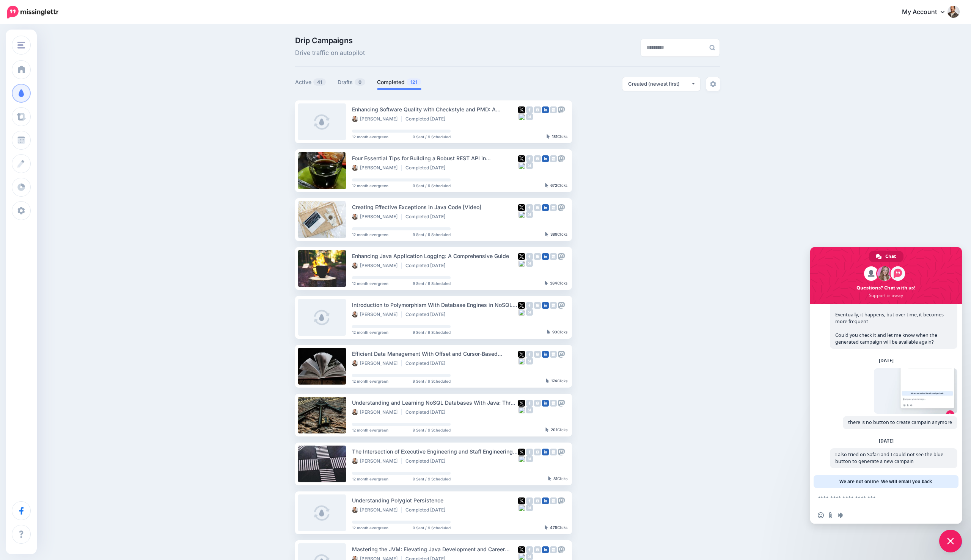 The height and width of the screenshot is (560, 971). Describe the element at coordinates (556, 479) in the screenshot. I see `b: 81` at that location.